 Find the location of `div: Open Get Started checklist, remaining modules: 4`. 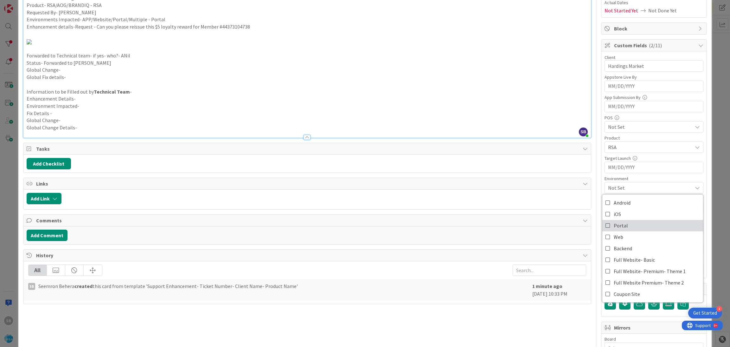

div: Open Get Started checklist, remaining modules: 4 is located at coordinates (705, 313).